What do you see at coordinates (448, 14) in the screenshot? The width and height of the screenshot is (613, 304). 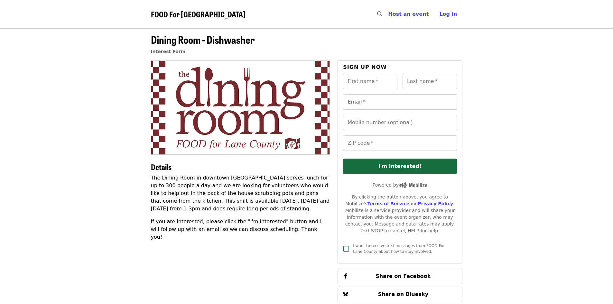 I see `span: Log in` at bounding box center [448, 14].